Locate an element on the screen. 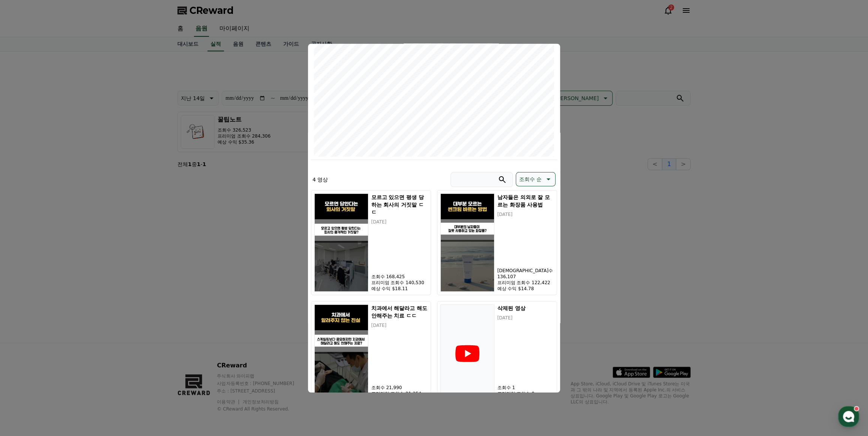 The width and height of the screenshot is (868, 436). p: 조회수 1 is located at coordinates (525, 387).